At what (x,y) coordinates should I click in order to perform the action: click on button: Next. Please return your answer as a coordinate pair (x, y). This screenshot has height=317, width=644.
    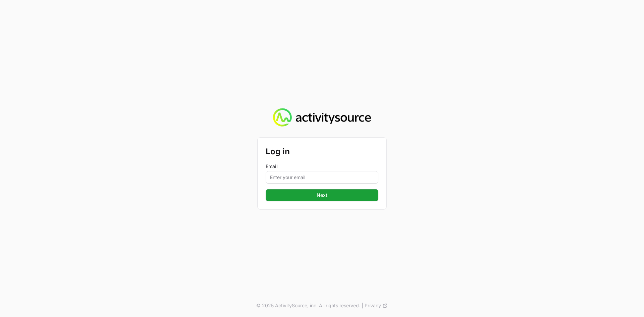
    Looking at the image, I should click on (322, 195).